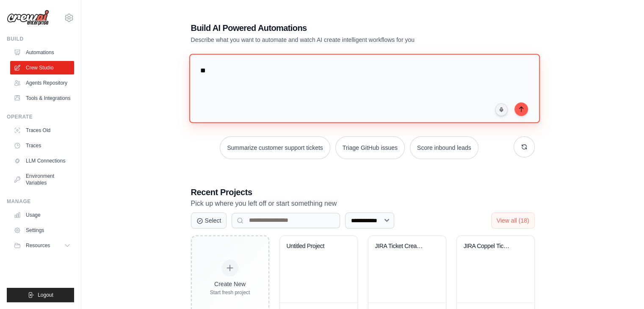 The width and height of the screenshot is (644, 309). I want to click on span: View all (18), so click(512, 221).